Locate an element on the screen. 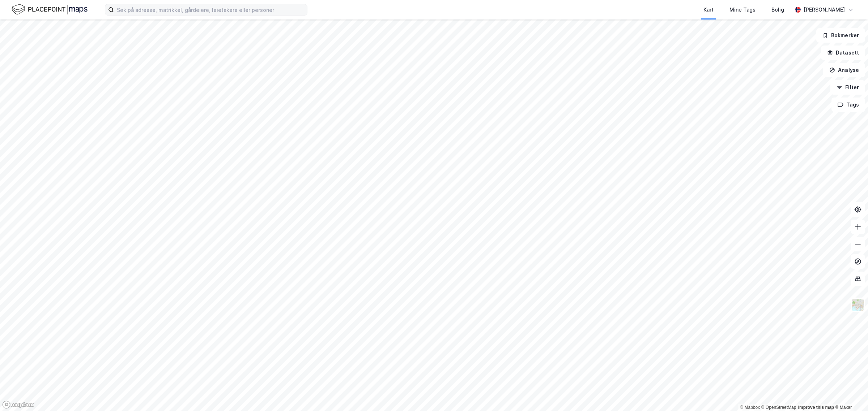 The height and width of the screenshot is (411, 868). a: Mapbox is located at coordinates (750, 408).